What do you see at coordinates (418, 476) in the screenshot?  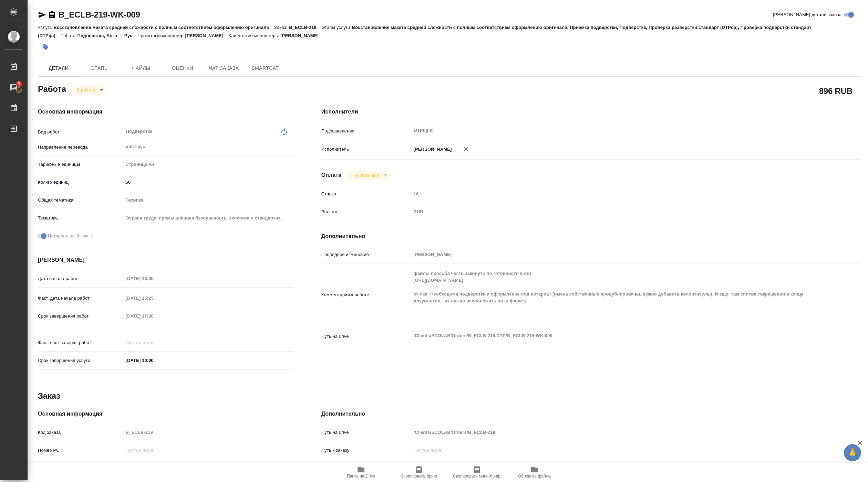 I see `span: Скопировать бриф` at bounding box center [418, 476].